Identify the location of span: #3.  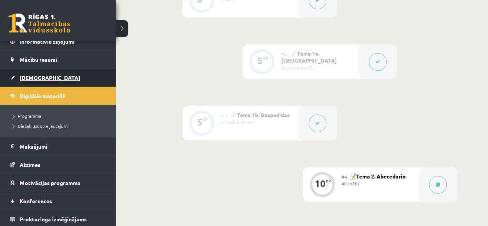
(224, 115).